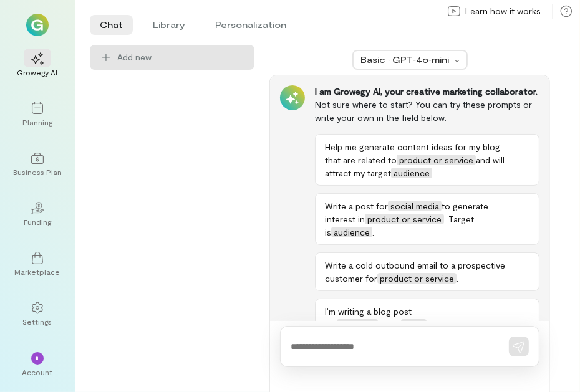 The width and height of the screenshot is (580, 392). Describe the element at coordinates (368, 318) in the screenshot. I see `span: I’m writing a blog post for` at that location.